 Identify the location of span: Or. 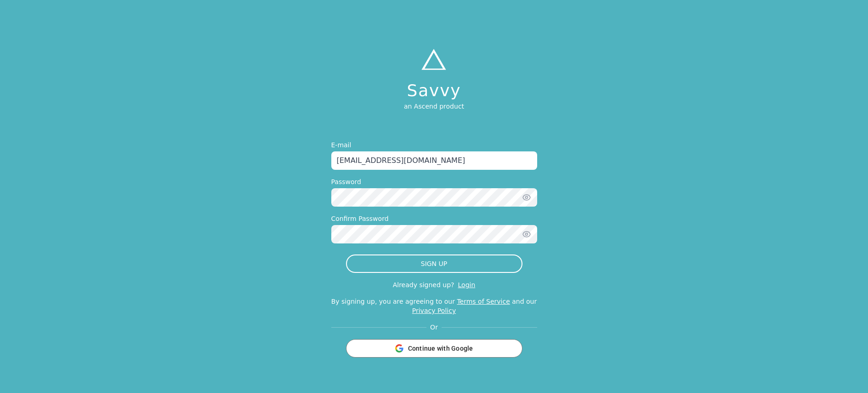
(434, 327).